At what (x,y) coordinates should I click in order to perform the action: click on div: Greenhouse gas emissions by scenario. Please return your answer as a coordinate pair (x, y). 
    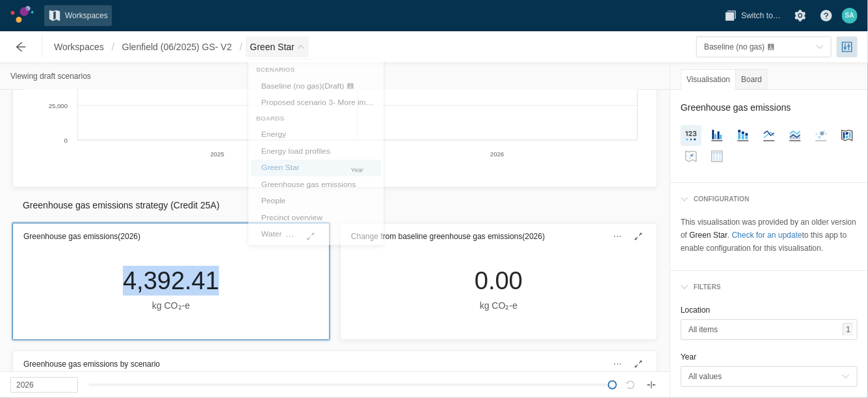
    Looking at the image, I should click on (335, 364).